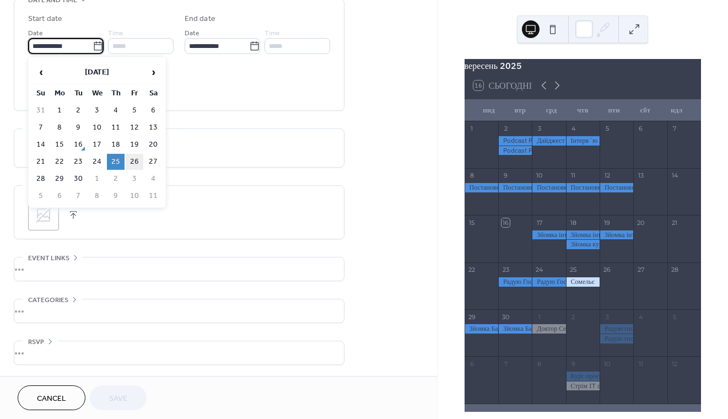 This screenshot has width=728, height=419. I want to click on td: 19, so click(135, 144).